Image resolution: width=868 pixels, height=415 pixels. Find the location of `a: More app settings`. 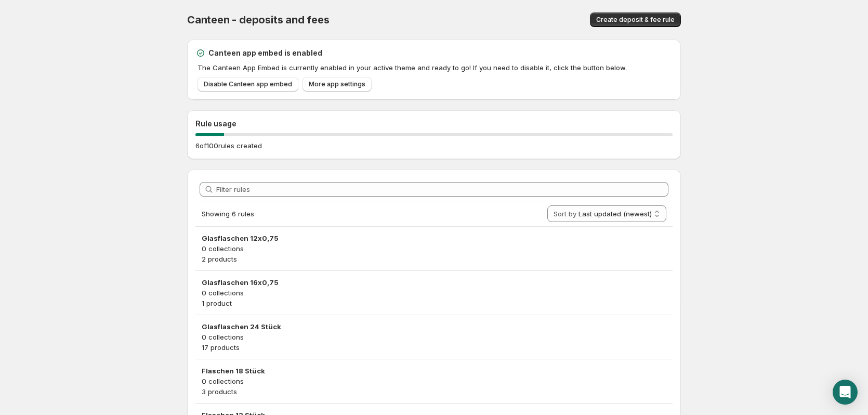

a: More app settings is located at coordinates (337, 84).